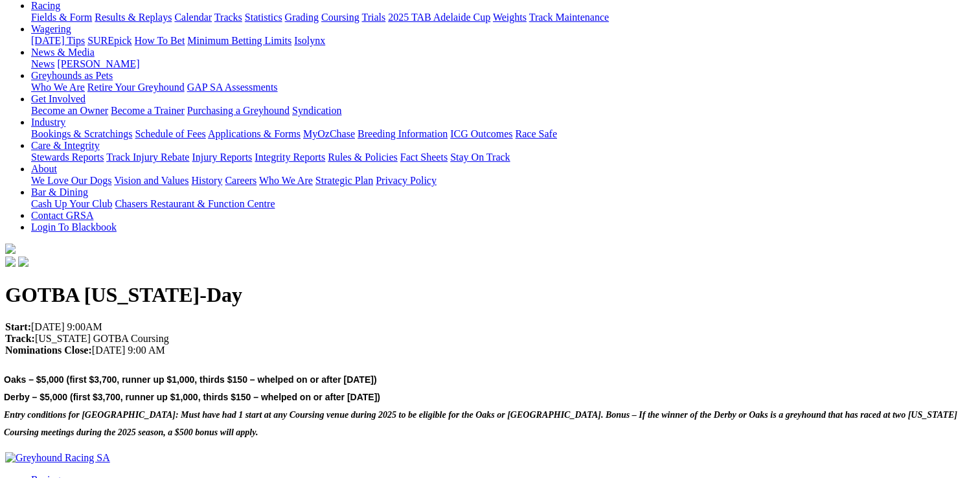  I want to click on a: Coursing, so click(340, 17).